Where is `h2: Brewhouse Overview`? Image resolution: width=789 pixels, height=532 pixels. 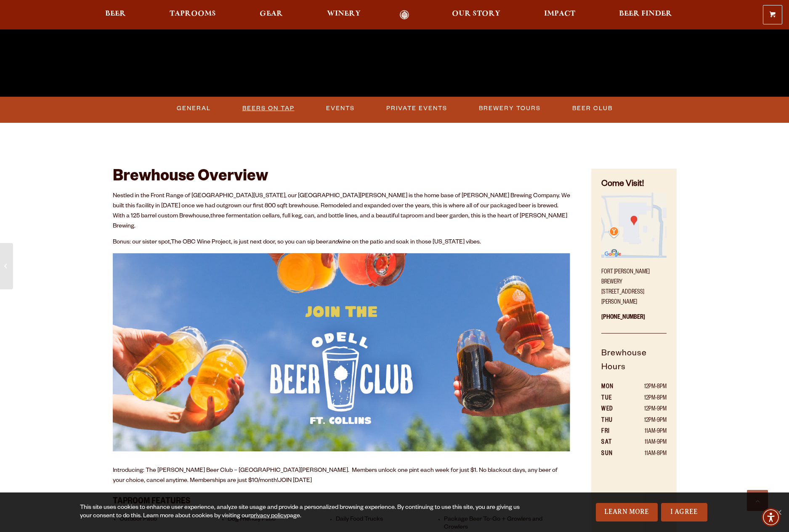 h2: Brewhouse Overview is located at coordinates (341, 178).